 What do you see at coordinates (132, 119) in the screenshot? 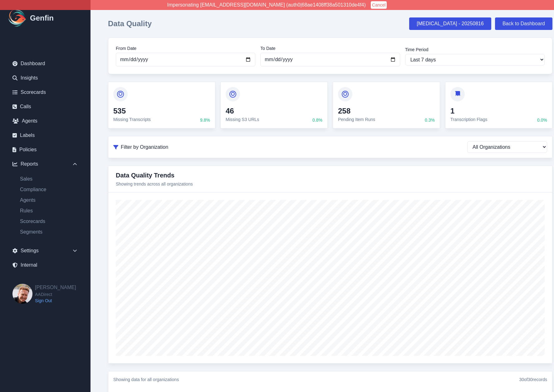
I see `span: Missing Transcripts` at bounding box center [132, 119].